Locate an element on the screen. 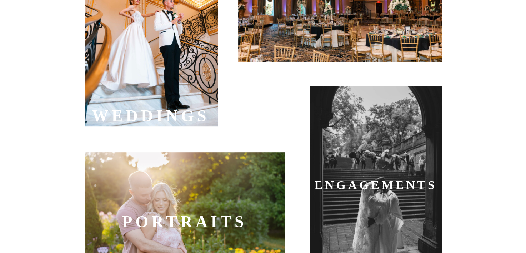 The height and width of the screenshot is (253, 526). b: Engagements is located at coordinates (375, 185).